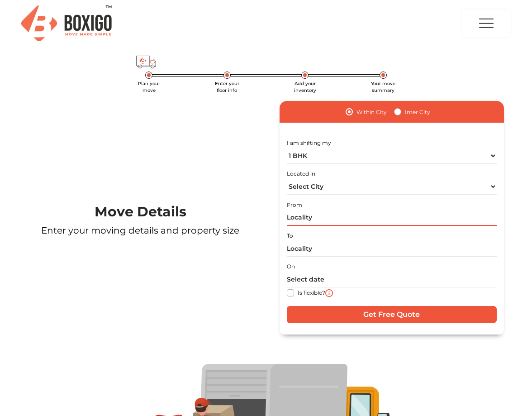  Describe the element at coordinates (305, 87) in the screenshot. I see `span: Add your inventory` at that location.